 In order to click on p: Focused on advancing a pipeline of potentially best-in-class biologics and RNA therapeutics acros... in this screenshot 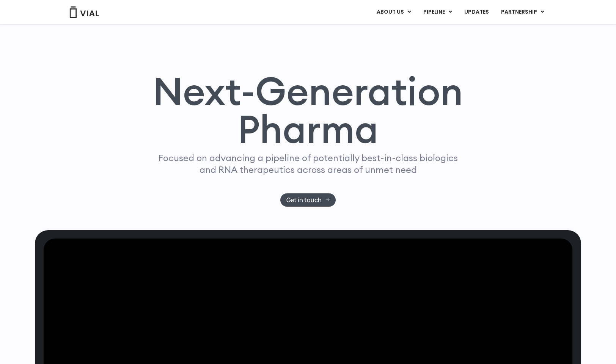, I will do `click(308, 164)`.